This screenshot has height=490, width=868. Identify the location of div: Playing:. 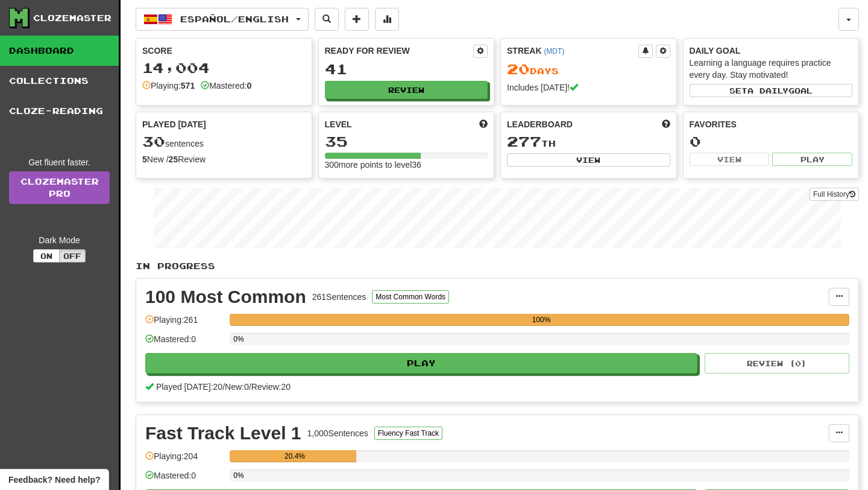
(168, 86).